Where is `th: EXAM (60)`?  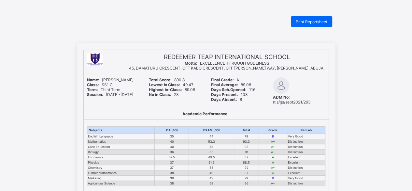 th: EXAM (60) is located at coordinates (211, 130).